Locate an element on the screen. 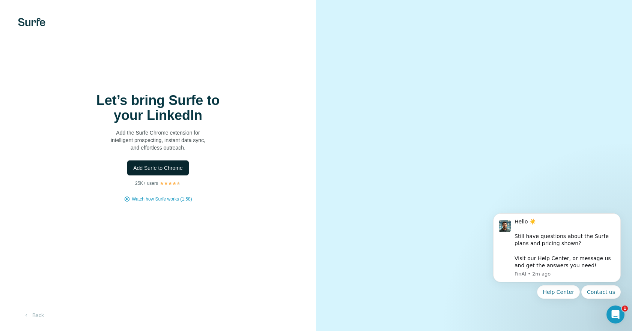 The image size is (632, 331). img: Profile image for FinAI is located at coordinates (23, 38).